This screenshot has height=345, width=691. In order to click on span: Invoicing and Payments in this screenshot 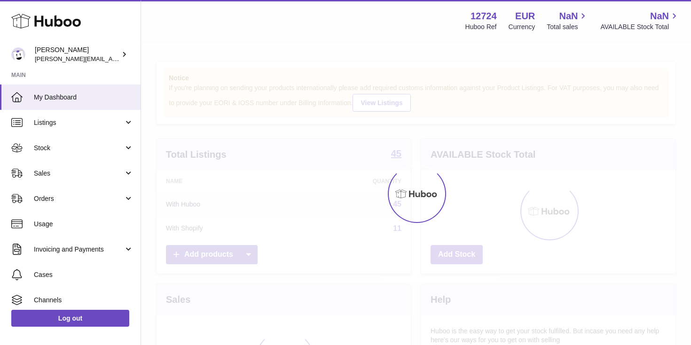, I will do `click(78, 250)`.